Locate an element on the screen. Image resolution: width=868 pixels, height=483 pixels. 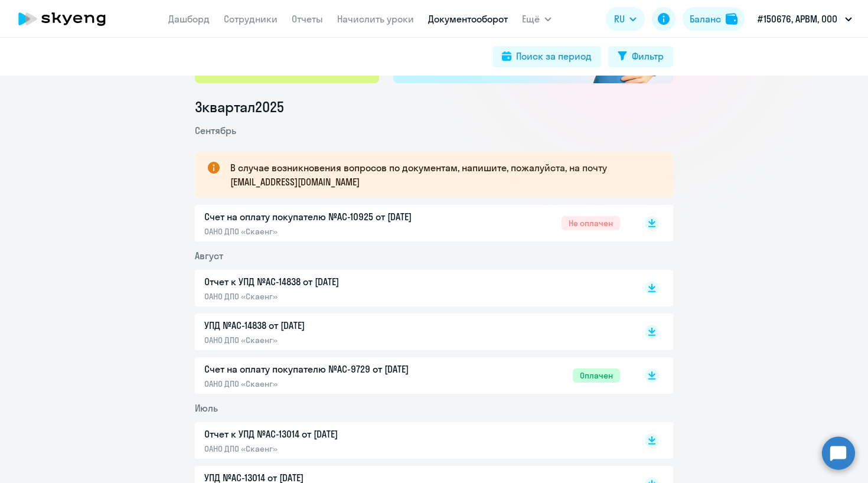
span: Сентябрь is located at coordinates (216, 131).